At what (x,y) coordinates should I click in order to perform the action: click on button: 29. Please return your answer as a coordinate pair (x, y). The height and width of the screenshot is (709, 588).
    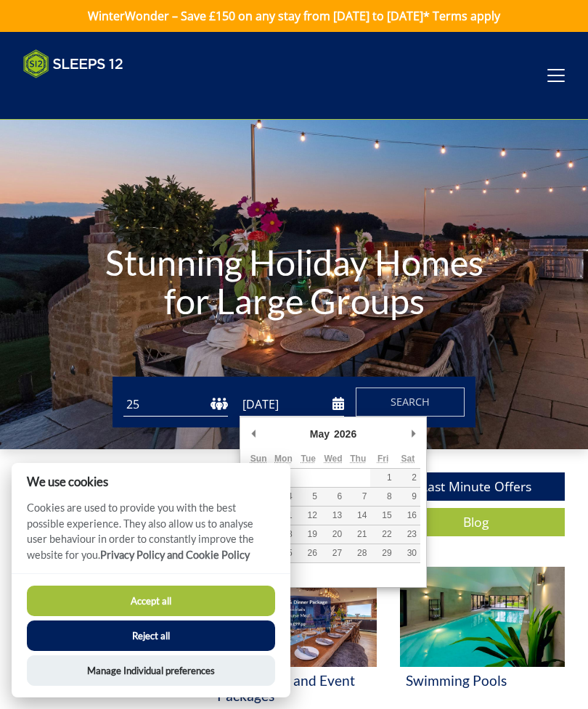
    Looking at the image, I should click on (382, 553).